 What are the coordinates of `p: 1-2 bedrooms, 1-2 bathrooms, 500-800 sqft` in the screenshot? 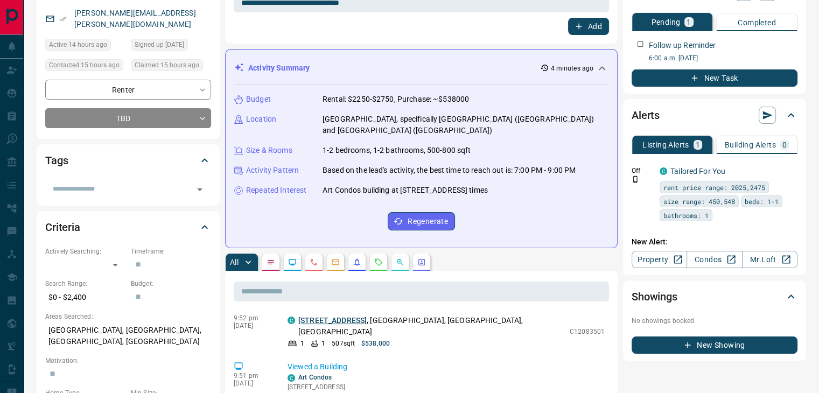 It's located at (396, 150).